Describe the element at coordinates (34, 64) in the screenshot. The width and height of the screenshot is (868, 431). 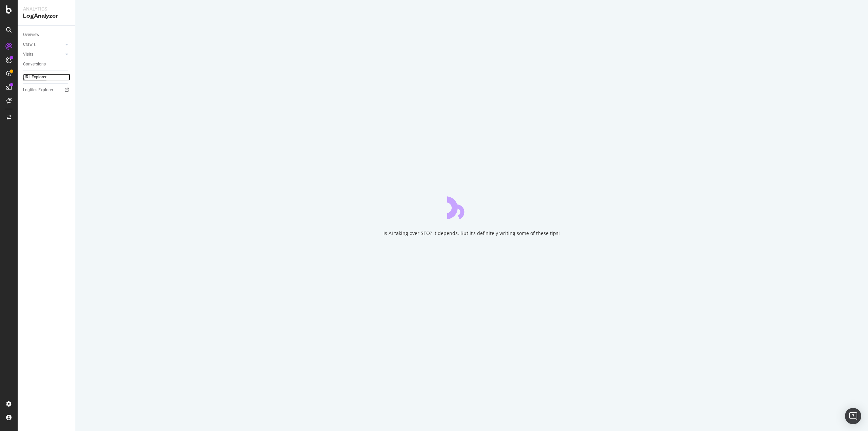
I see `div: Conversions` at that location.